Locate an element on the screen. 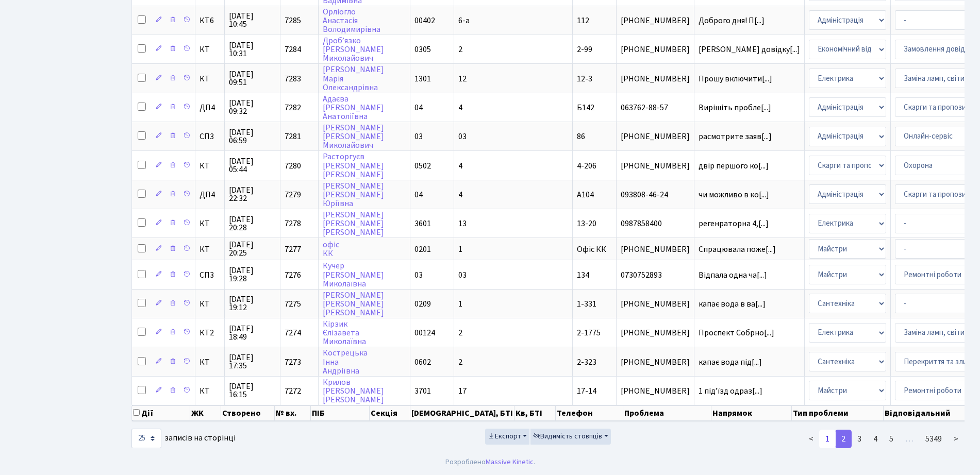 The image size is (980, 475). span: 4 is located at coordinates (460, 195).